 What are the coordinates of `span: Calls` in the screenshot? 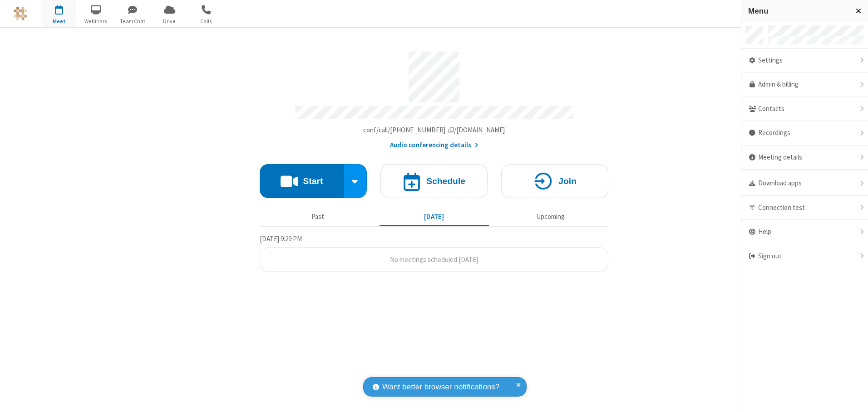 It's located at (206, 21).